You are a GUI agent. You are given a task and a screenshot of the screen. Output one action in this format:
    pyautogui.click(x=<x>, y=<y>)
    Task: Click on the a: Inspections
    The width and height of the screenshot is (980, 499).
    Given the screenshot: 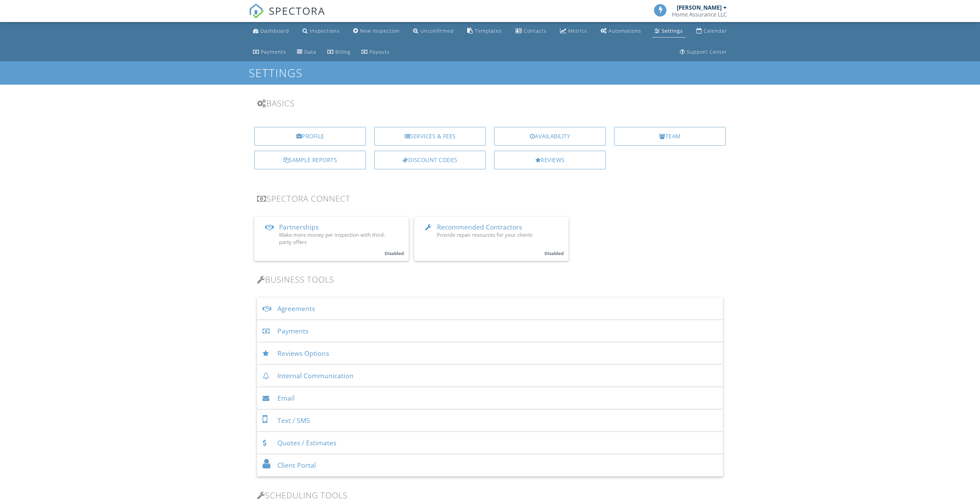 What is the action you would take?
    pyautogui.click(x=321, y=31)
    